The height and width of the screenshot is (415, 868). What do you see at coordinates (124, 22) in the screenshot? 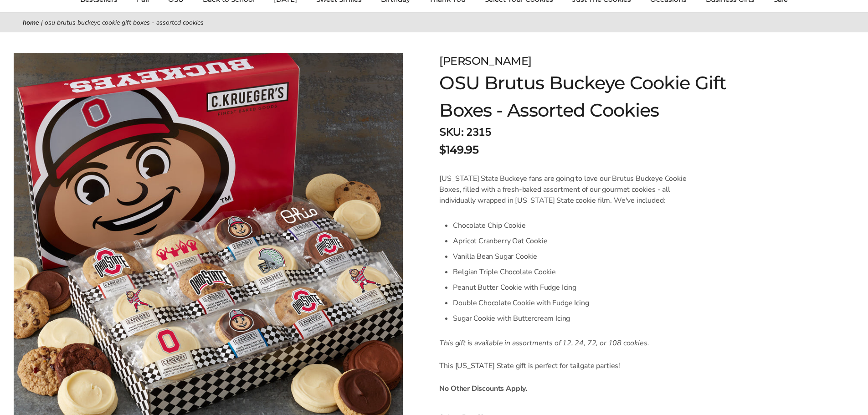
I see `span: OSU Brutus Buckeye Cookie Gift Boxes - Assorted Cookies` at bounding box center [124, 22].